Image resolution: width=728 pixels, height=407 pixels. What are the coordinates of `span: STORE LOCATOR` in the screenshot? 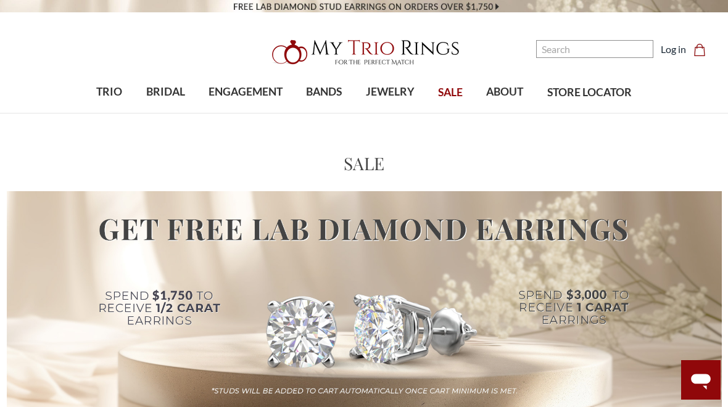 It's located at (589, 93).